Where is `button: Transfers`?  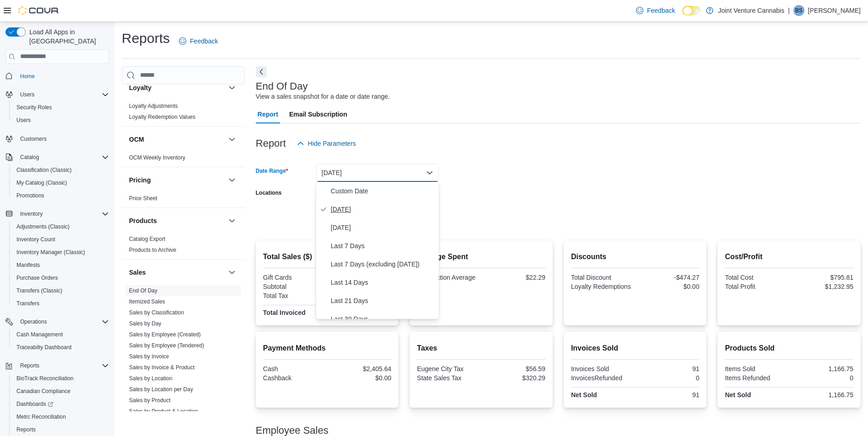
button: Transfers is located at coordinates (60, 304).